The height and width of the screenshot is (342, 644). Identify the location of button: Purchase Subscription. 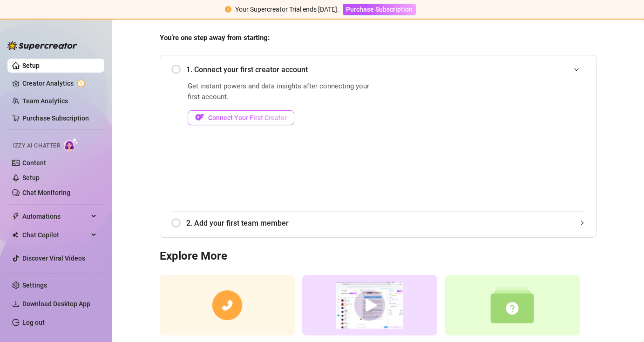
(379, 10).